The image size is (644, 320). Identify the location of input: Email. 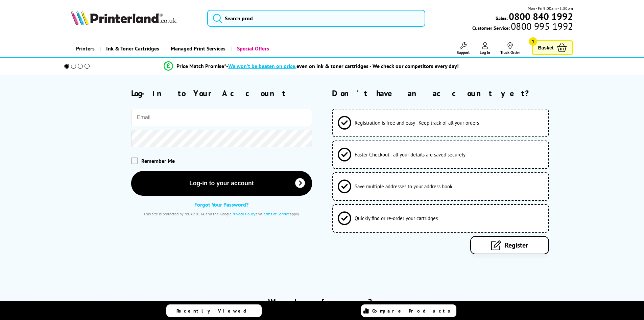
(221, 118).